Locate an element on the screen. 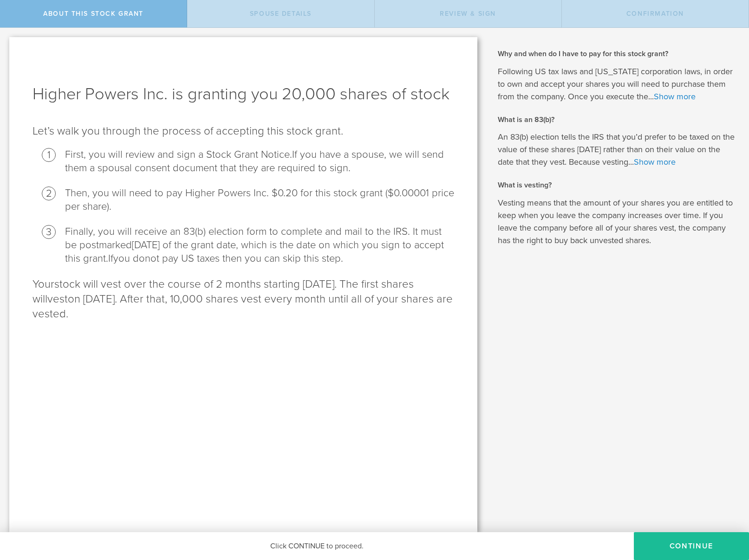  span: you do is located at coordinates (129, 258).